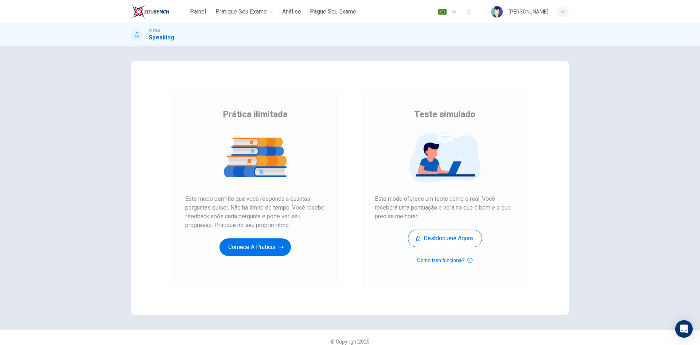 This screenshot has width=700, height=345. What do you see at coordinates (162, 38) in the screenshot?
I see `h1: Speaking` at bounding box center [162, 38].